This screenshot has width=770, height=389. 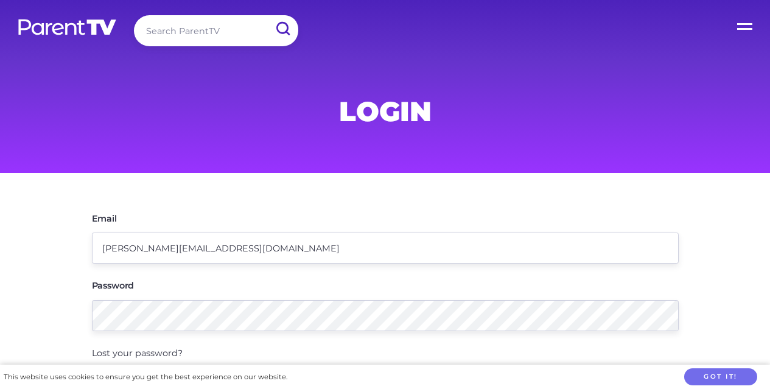 I want to click on button: Got it!, so click(x=720, y=377).